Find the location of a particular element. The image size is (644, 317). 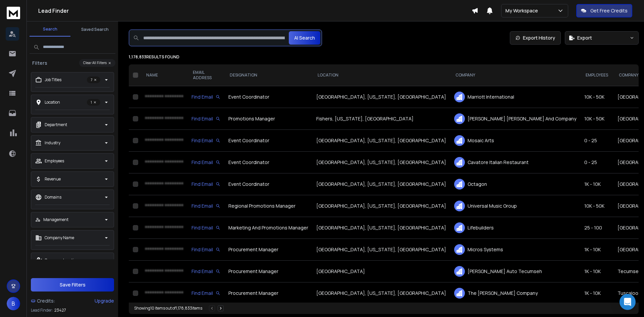

img: logo is located at coordinates (13, 12).